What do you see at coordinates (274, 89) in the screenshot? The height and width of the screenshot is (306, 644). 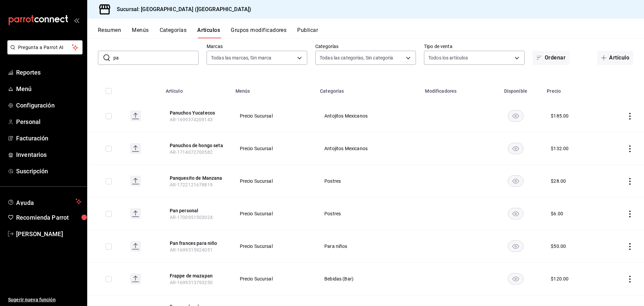 I see `th: Menús` at bounding box center [274, 89].